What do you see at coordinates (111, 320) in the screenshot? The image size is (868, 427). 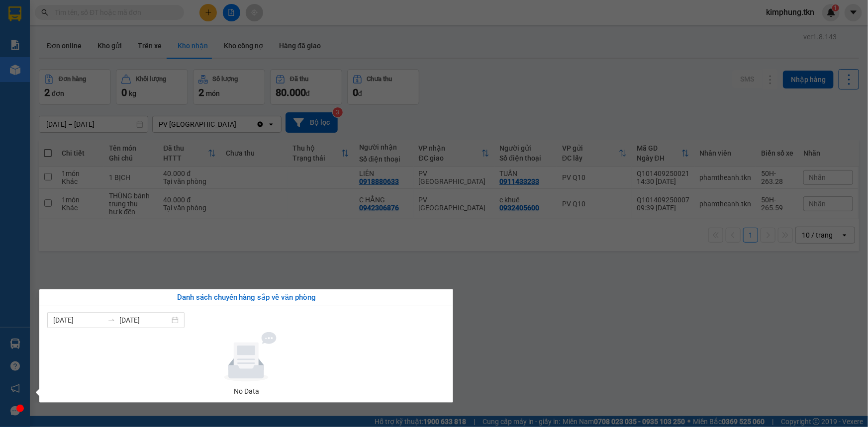 I see `span: swap-right` at bounding box center [111, 320].